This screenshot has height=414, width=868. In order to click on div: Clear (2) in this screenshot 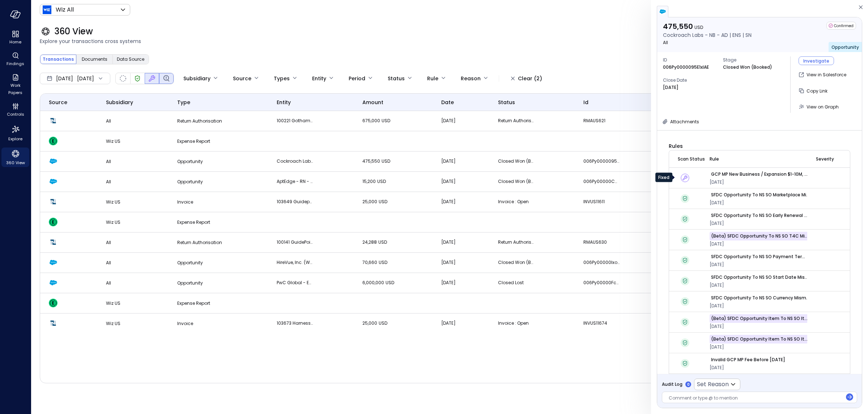, I will do `click(530, 79)`.